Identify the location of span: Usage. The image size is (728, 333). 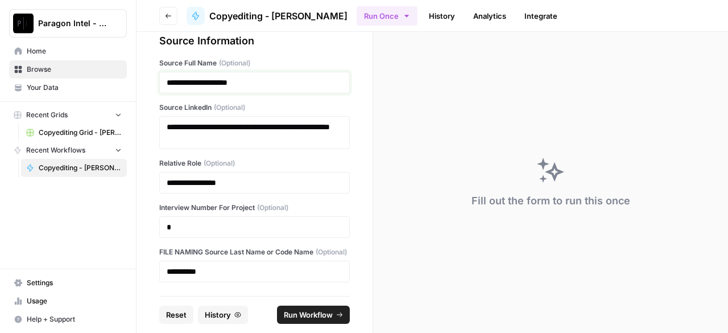
(74, 301).